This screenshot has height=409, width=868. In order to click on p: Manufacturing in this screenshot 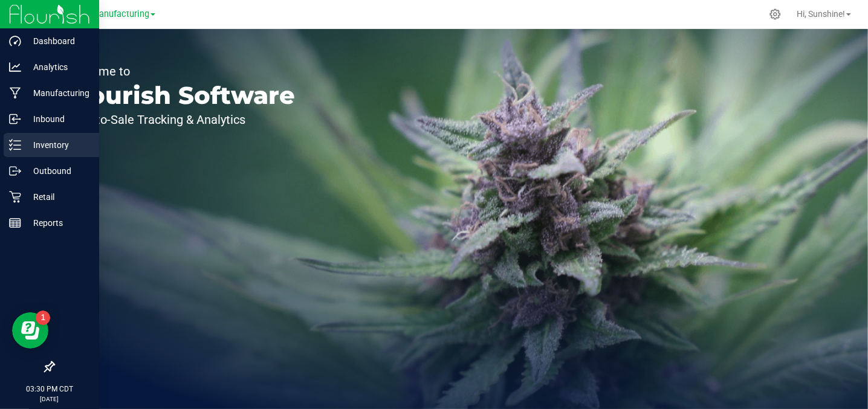, I will do `click(57, 93)`.